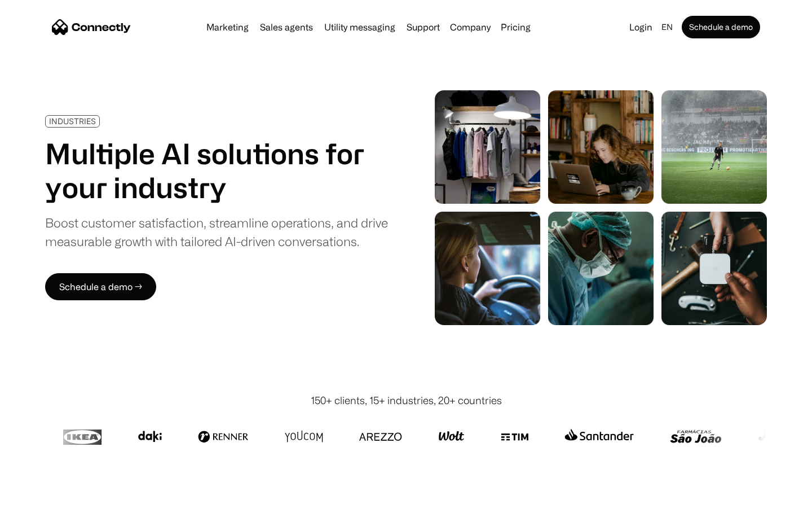 Image resolution: width=812 pixels, height=508 pixels. Describe the element at coordinates (471, 27) in the screenshot. I see `div: Company` at that location.